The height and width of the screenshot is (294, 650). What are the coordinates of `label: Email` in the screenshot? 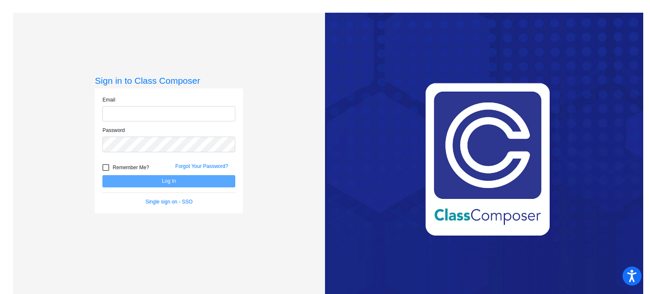 It's located at (109, 100).